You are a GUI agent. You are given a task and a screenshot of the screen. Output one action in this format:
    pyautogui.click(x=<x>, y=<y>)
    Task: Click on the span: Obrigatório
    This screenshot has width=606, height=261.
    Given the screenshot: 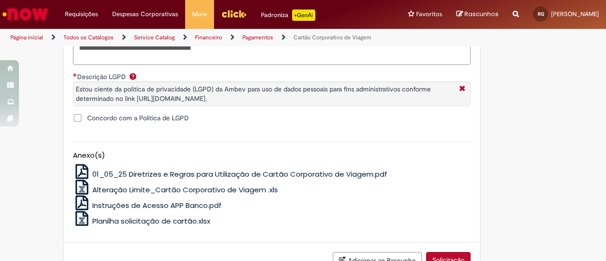 What is the action you would take?
    pyautogui.click(x=75, y=75)
    